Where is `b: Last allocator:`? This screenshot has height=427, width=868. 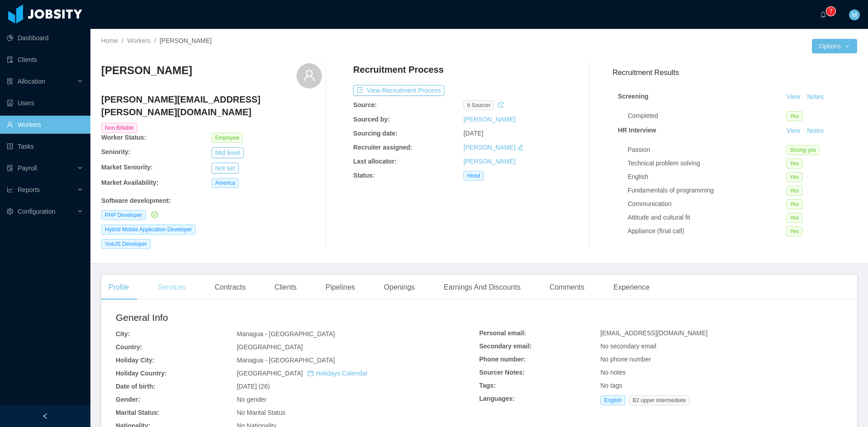
b: Last allocator: is located at coordinates (375, 161).